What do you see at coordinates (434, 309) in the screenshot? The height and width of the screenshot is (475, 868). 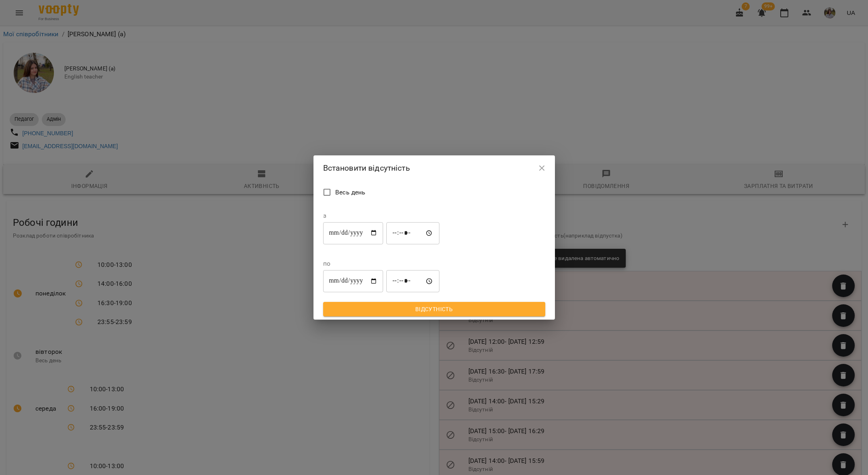 I see `span: Відсутність` at bounding box center [434, 309].